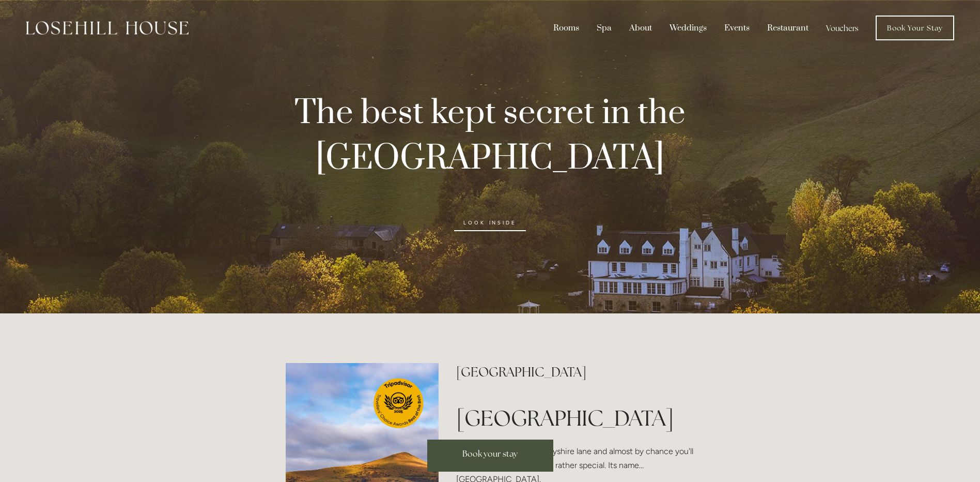 The image size is (980, 482). What do you see at coordinates (490, 455) in the screenshot?
I see `a: Book your stay` at bounding box center [490, 455].